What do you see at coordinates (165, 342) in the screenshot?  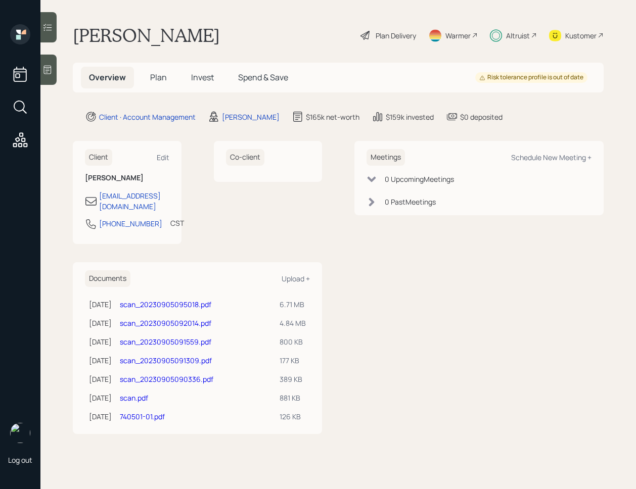 I see `a: scan_20230905091559.pdf` at bounding box center [165, 342].